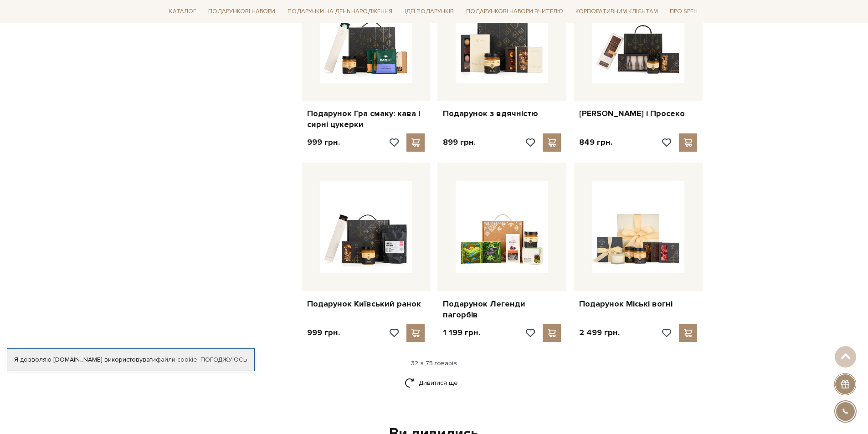 The width and height of the screenshot is (868, 434). What do you see at coordinates (501, 114) in the screenshot?
I see `a: Подарунок з вдячністю` at bounding box center [501, 114].